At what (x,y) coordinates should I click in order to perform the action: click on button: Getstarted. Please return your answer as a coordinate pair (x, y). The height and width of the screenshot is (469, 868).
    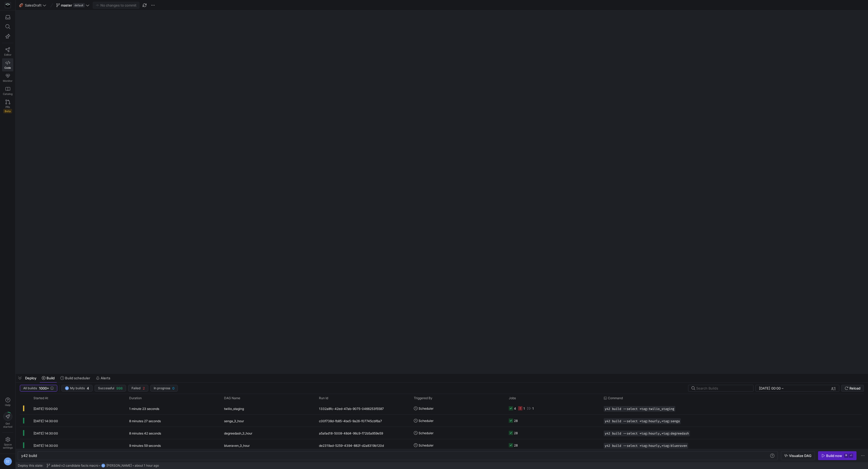
    Looking at the image, I should click on (8, 420).